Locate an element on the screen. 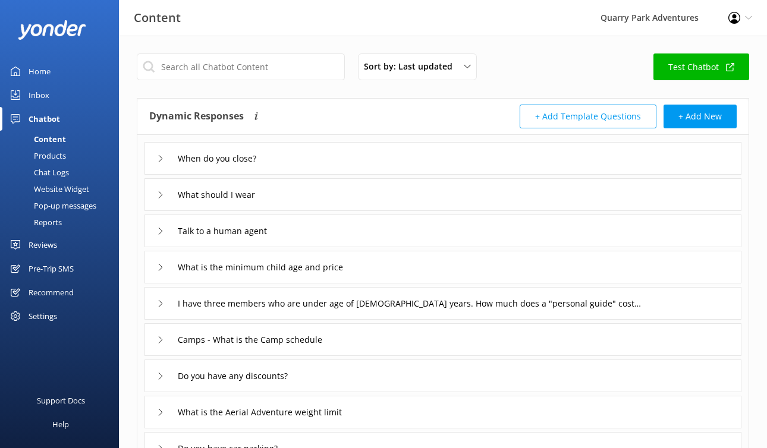 This screenshot has height=448, width=767. div: Settings is located at coordinates (43, 316).